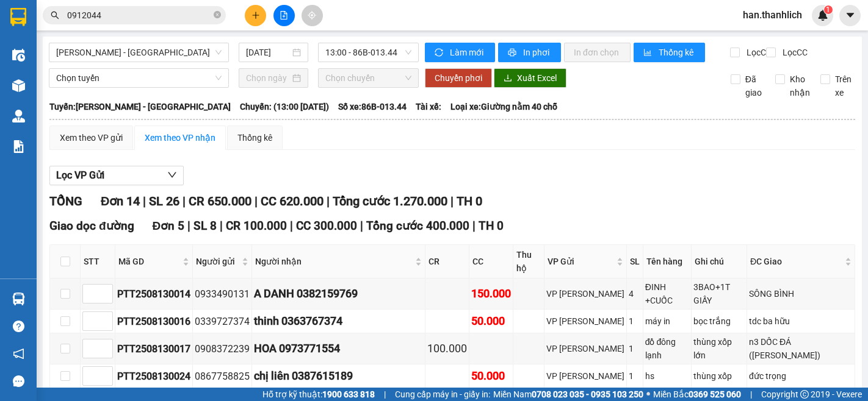  I want to click on div: SÔNG BÌNH, so click(800, 294).